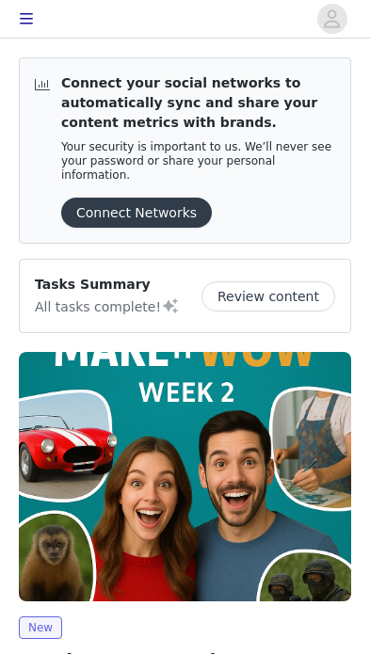 This screenshot has height=654, width=370. I want to click on img: wowcher.co.uk, so click(184, 476).